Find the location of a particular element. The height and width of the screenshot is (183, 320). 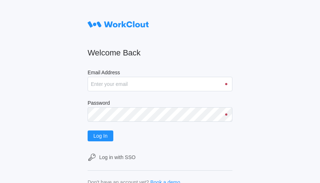

span: Log In is located at coordinates (100, 136).